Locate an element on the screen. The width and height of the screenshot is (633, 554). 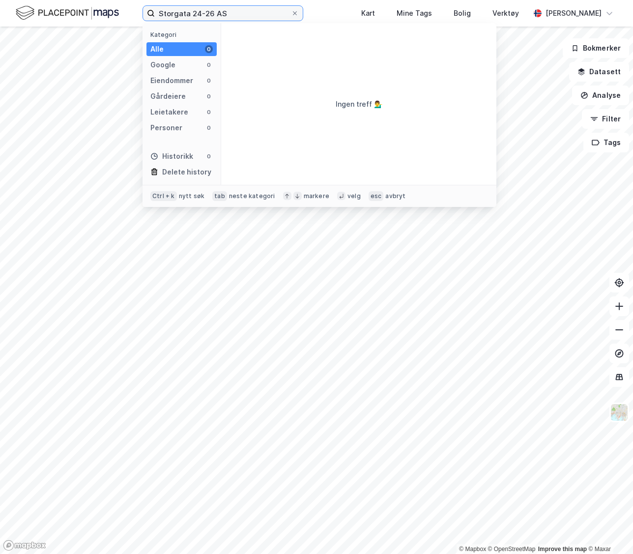
img: Z is located at coordinates (619, 412).